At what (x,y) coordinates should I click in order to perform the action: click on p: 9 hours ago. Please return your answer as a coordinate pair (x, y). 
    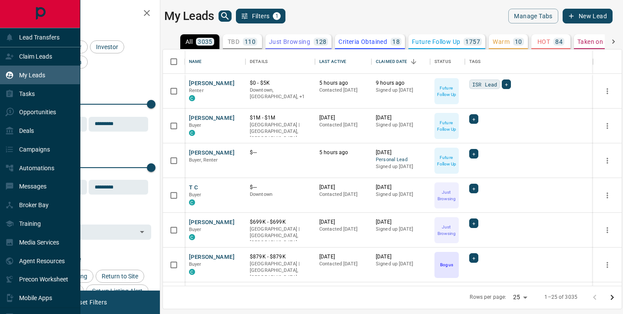
    Looking at the image, I should click on (401, 83).